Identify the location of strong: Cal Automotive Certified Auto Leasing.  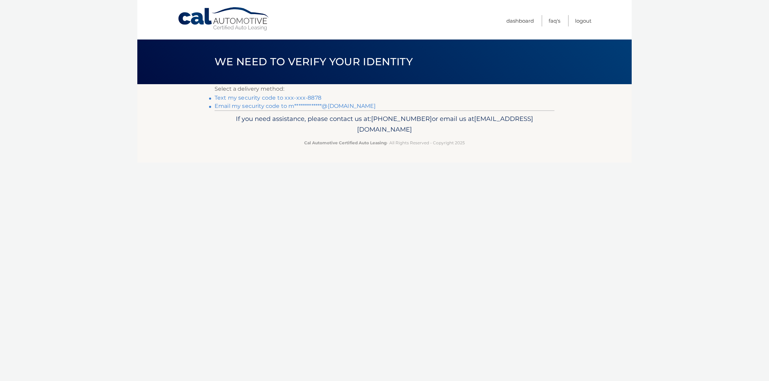
(345, 142).